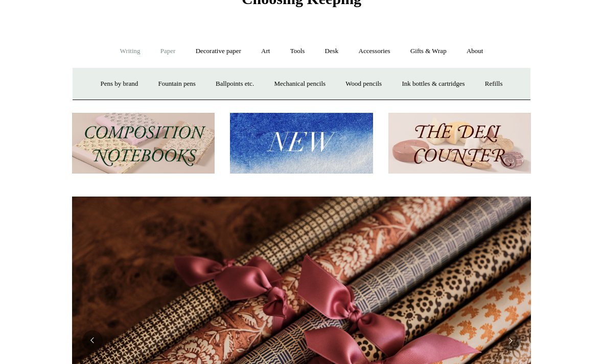 The width and height of the screenshot is (603, 364). Describe the element at coordinates (433, 84) in the screenshot. I see `a: Ink bottles & cartridges` at that location.